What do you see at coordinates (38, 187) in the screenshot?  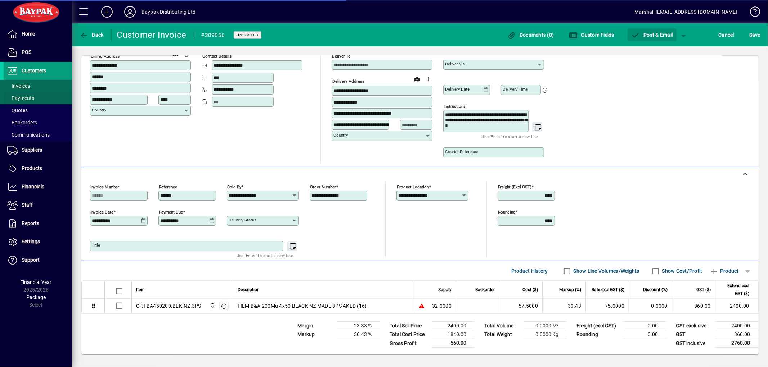 I see `a: Financials` at bounding box center [38, 187].